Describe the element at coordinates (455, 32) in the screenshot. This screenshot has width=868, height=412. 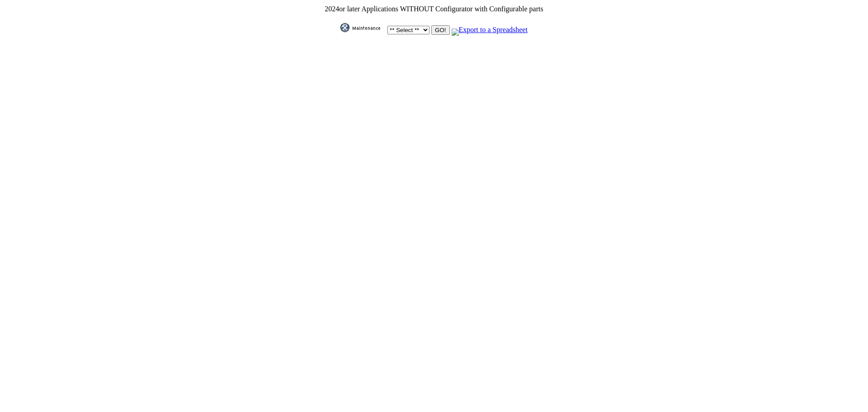
I see `img: MSExcel.jpg` at that location.